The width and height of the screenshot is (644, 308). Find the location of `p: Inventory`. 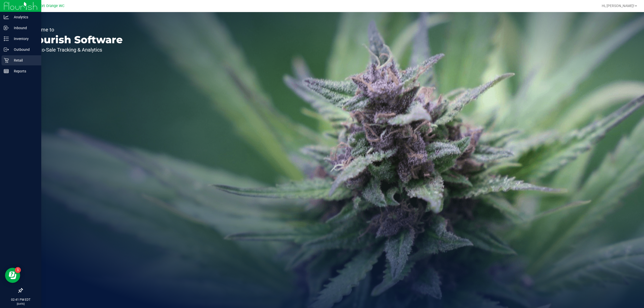

p: Inventory is located at coordinates (24, 38).